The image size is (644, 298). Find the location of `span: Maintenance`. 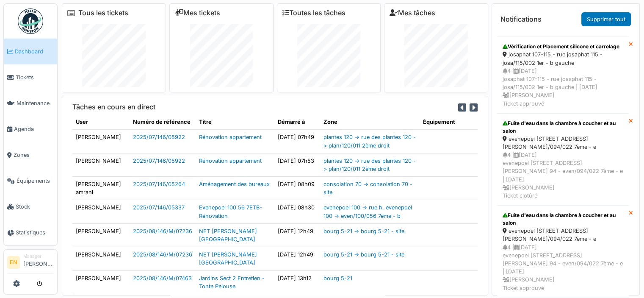

span: Maintenance is located at coordinates (35, 103).